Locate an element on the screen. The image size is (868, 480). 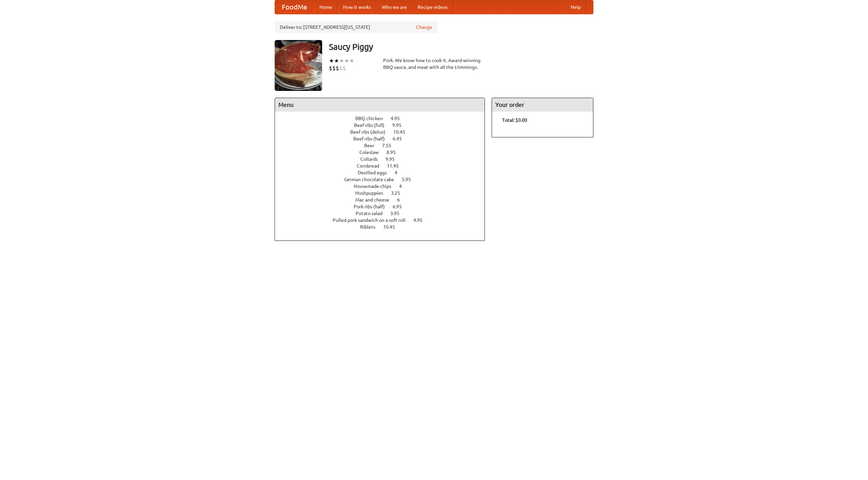
a: Coleslaw 8.95 is located at coordinates (384, 152).